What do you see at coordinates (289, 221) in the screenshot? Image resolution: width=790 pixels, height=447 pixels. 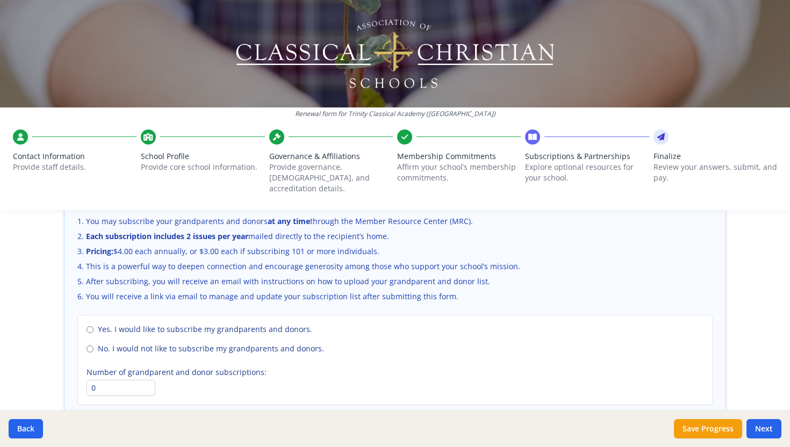 I see `strong: at any time` at bounding box center [289, 221].